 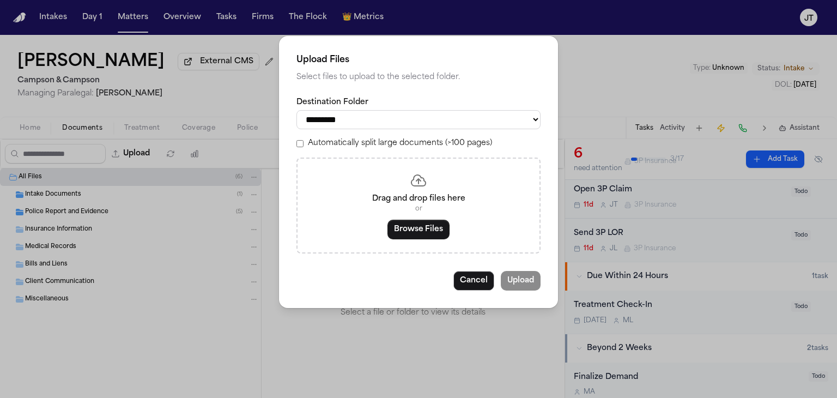 I want to click on button: Upload, so click(x=520, y=281).